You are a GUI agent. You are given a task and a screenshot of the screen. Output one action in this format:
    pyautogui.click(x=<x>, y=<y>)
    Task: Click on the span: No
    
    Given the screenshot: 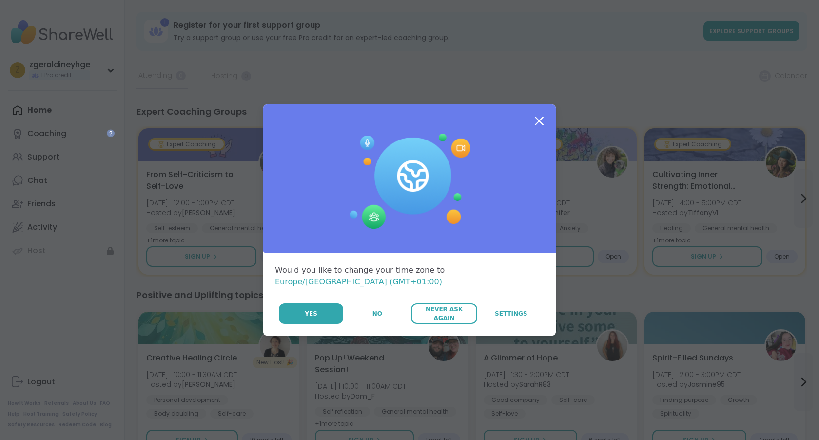 What is the action you would take?
    pyautogui.click(x=377, y=313)
    